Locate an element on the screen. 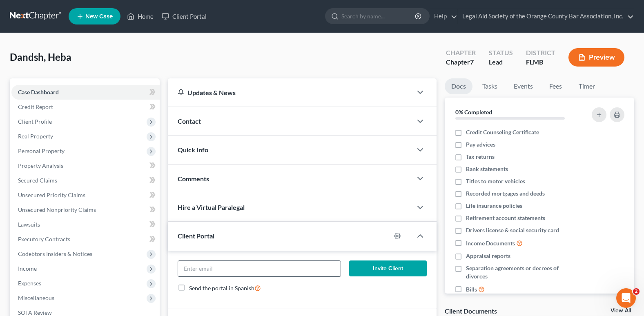 The image size is (644, 316). a: Unsecured Nonpriority Claims is located at coordinates (85, 210).